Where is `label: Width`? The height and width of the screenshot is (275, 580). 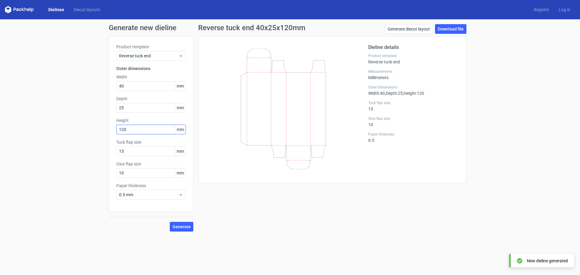 label: Width is located at coordinates (151, 77).